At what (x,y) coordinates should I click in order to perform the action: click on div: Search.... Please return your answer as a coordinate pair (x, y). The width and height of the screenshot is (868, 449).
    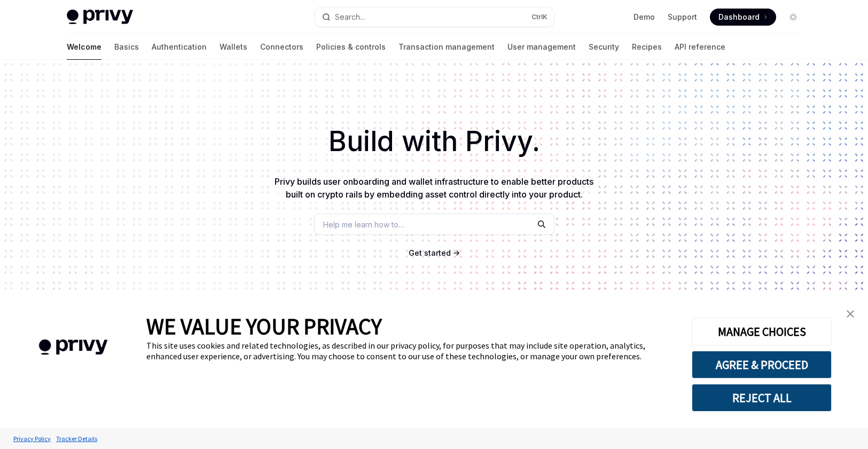
    Looking at the image, I should click on (350, 17).